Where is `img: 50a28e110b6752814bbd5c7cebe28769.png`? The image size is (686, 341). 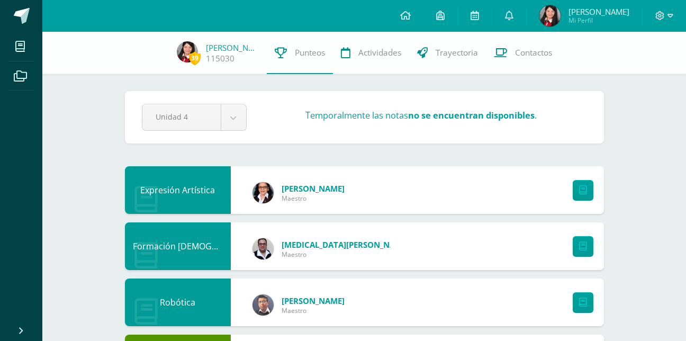
img: 50a28e110b6752814bbd5c7cebe28769.png is located at coordinates (263, 193).